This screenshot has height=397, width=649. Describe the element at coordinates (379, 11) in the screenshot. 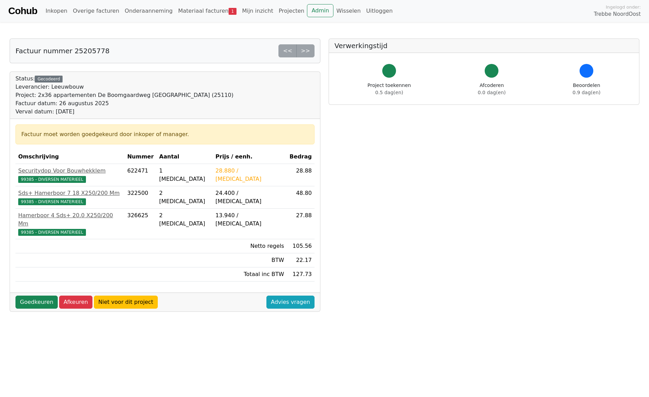

I see `a: Uitloggen` at that location.